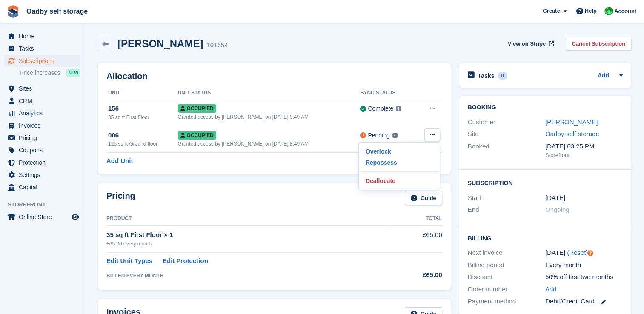 The image size is (644, 314). I want to click on div: Discount, so click(507, 277).